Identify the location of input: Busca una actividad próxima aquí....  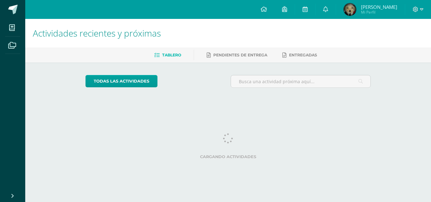
(301, 81).